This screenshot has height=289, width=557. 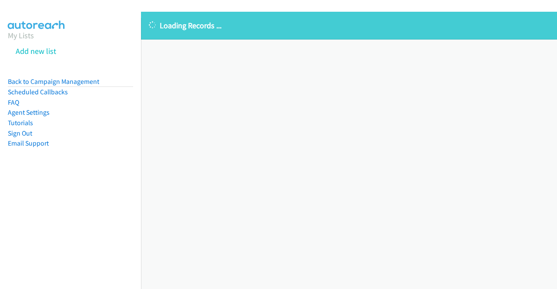 I want to click on a: FAQ, so click(x=13, y=102).